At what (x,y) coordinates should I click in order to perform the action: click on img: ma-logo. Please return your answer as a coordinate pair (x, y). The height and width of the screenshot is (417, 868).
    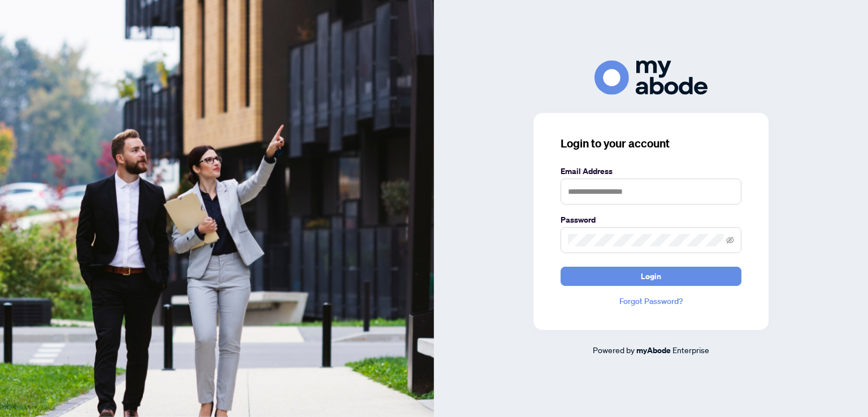
    Looking at the image, I should click on (651, 78).